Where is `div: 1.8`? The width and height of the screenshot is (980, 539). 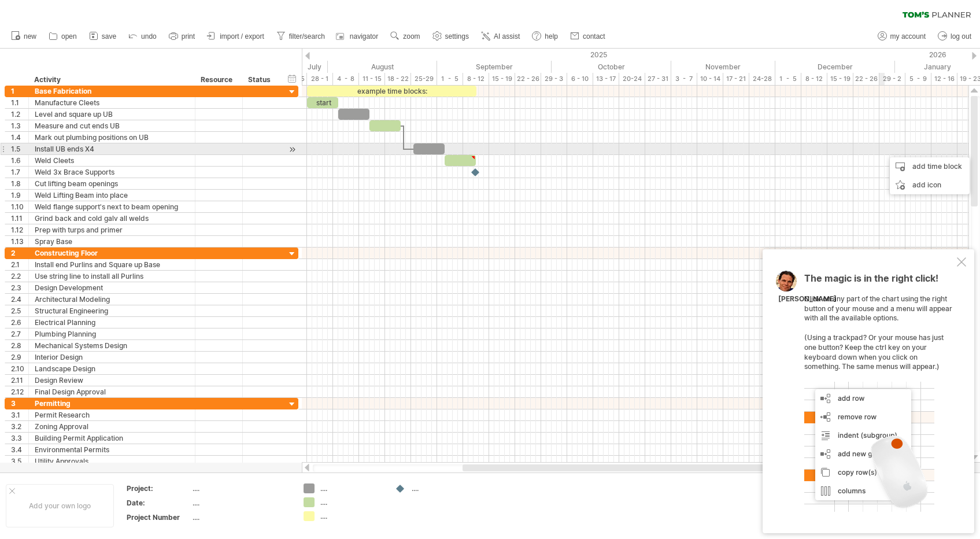 div: 1.8 is located at coordinates (19, 183).